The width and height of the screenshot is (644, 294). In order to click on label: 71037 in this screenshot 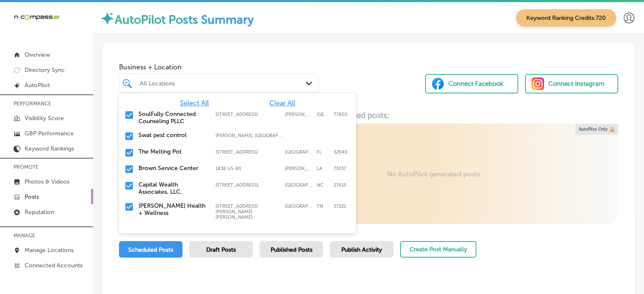, I will do `click(340, 168)`.